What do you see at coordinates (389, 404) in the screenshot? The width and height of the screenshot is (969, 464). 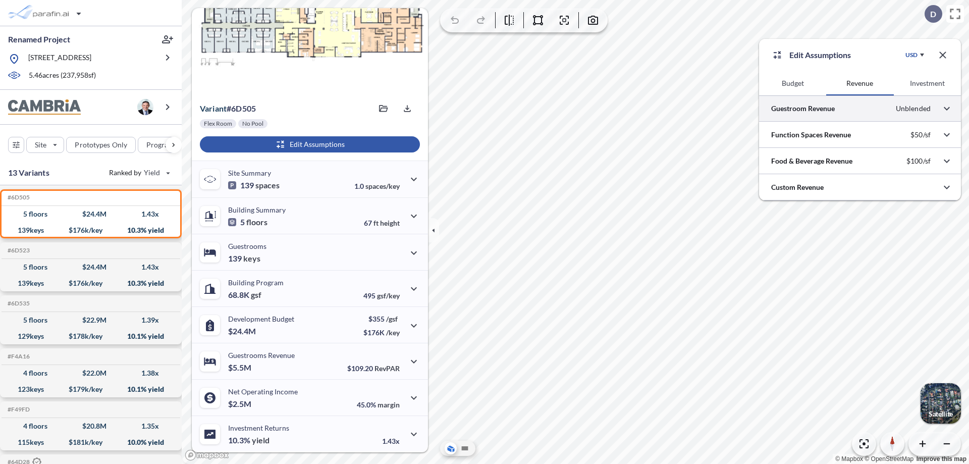 I see `span: margin` at bounding box center [389, 404].